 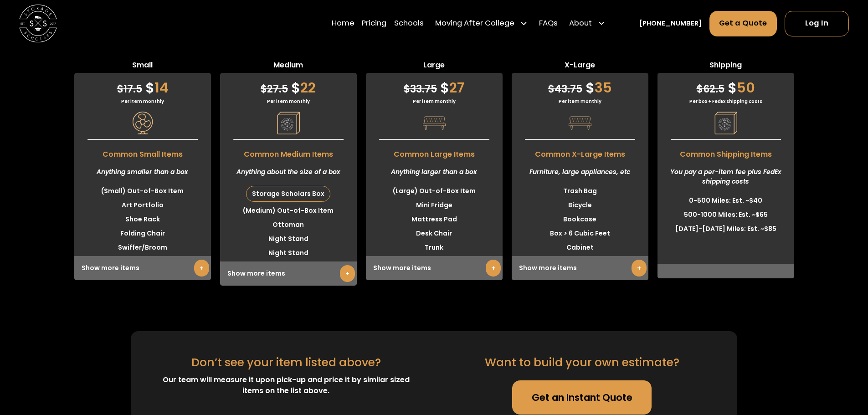 I want to click on img: Storage Scholars main logo, so click(x=38, y=23).